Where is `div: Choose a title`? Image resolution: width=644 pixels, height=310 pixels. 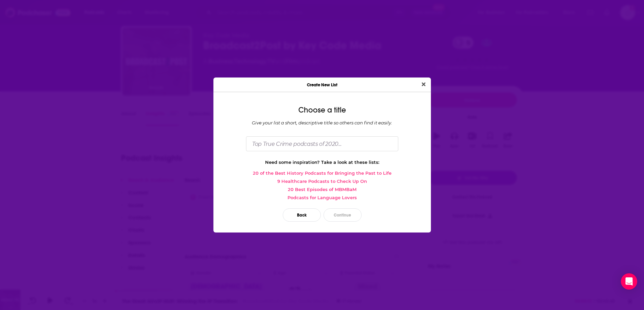
div: Choose a title is located at coordinates (322, 110).